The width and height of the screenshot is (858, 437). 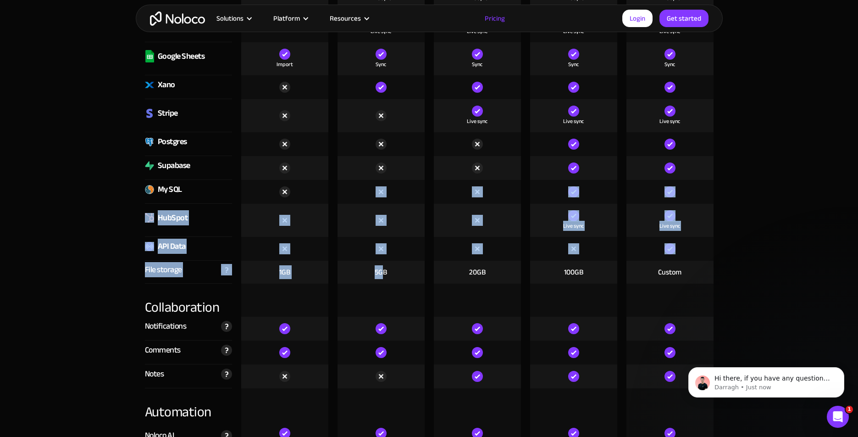 What do you see at coordinates (28, 35) in the screenshot?
I see `img: Profile image for Darragh` at bounding box center [28, 35].